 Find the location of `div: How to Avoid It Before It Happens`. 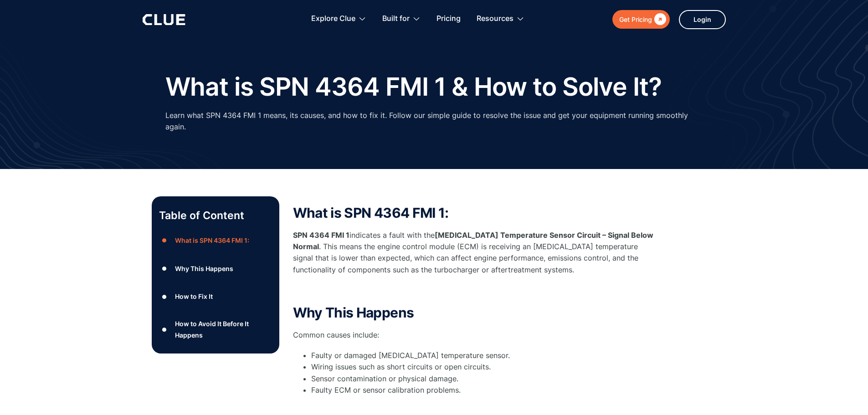

div: How to Avoid It Before It Happens is located at coordinates (223, 330).